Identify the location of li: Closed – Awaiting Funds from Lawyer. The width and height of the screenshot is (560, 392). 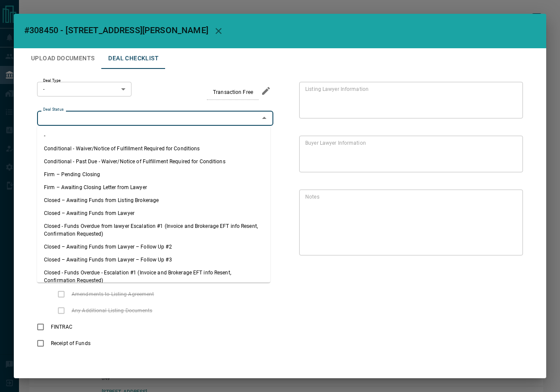
(153, 213).